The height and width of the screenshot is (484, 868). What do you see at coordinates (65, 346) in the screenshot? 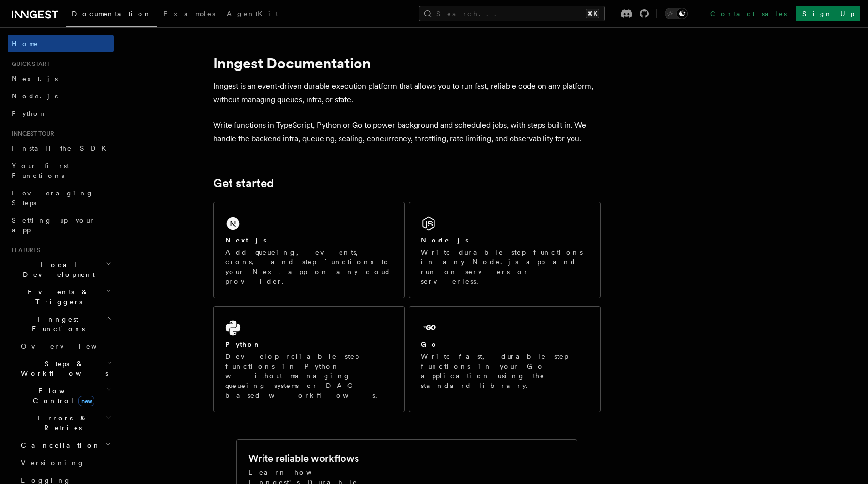
I see `a: Overview` at bounding box center [65, 346].